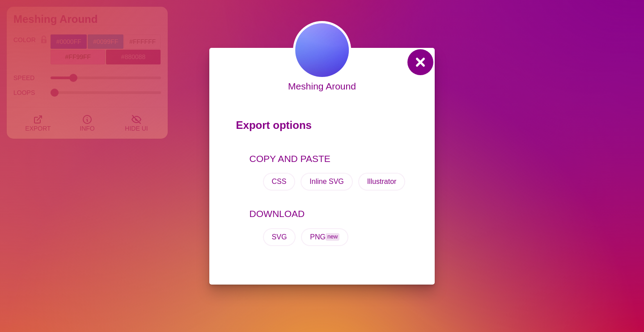 The width and height of the screenshot is (644, 332). I want to click on p: Export options, so click(322, 128).